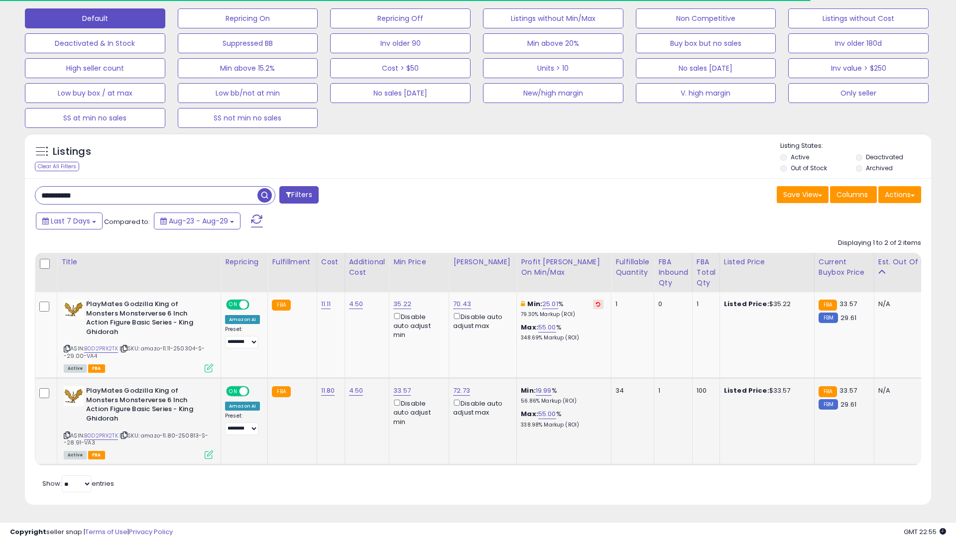 This screenshot has width=956, height=542. Describe the element at coordinates (562, 315) in the screenshot. I see `p: 79.30% Markup (ROI)` at that location.